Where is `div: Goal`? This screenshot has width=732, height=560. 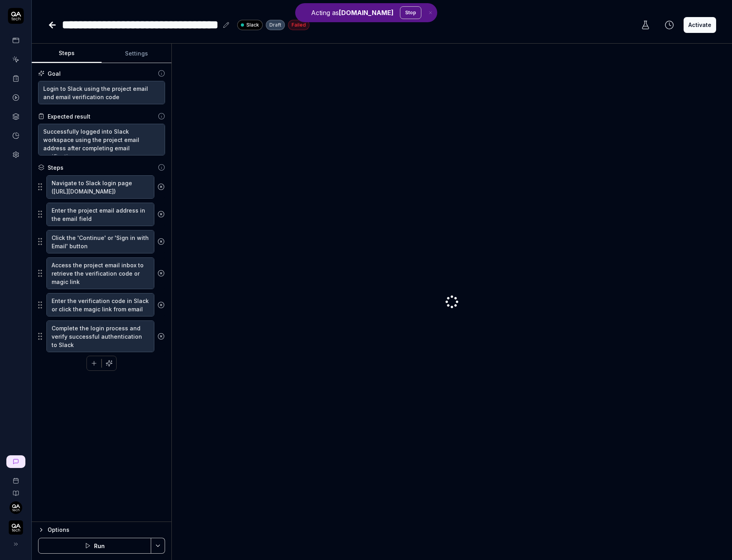 div: Goal is located at coordinates (54, 73).